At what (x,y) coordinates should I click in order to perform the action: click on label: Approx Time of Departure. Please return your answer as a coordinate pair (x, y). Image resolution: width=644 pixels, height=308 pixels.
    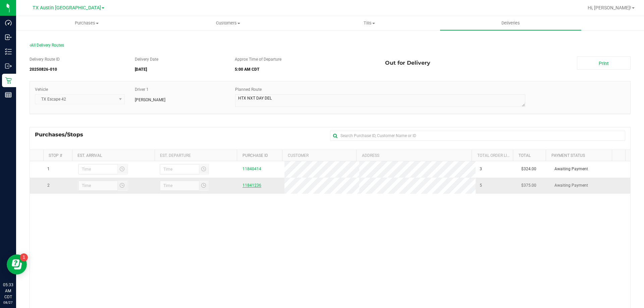
    Looking at the image, I should click on (258, 60).